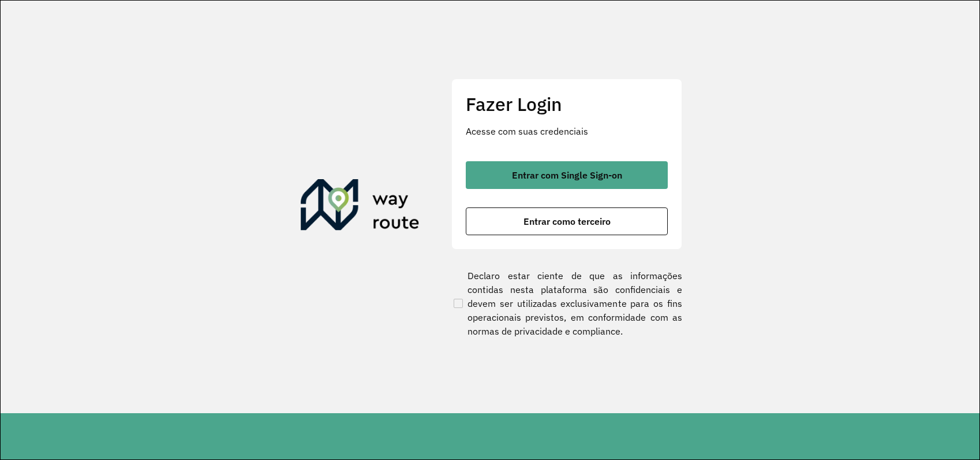 The image size is (980, 460). What do you see at coordinates (567, 303) in the screenshot?
I see `label: Declaro estar ciente de que as informações contidas nesta plataforma são confidenciais e devem se...` at bounding box center [567, 303].